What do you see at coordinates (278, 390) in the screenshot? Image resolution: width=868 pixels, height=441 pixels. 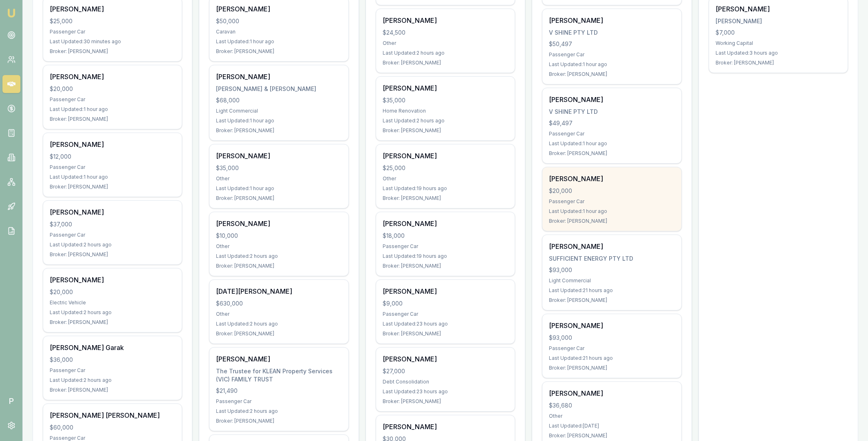 I see `div: $21,490` at bounding box center [278, 390].